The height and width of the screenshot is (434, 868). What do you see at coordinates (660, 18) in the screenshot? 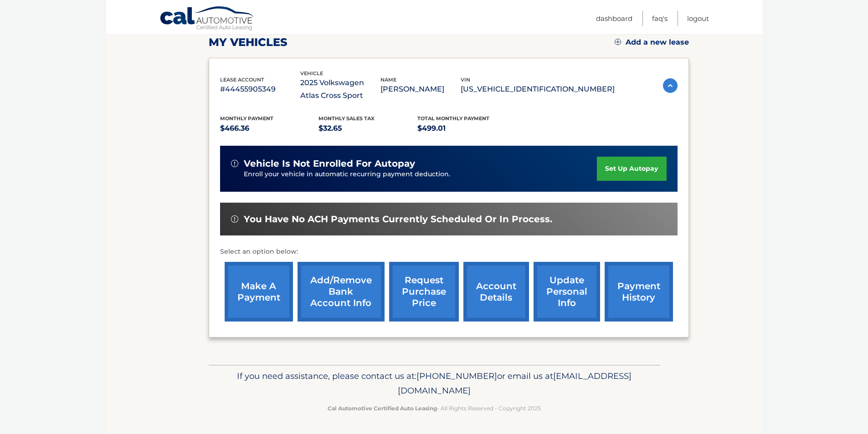
I see `a: FAQ's` at bounding box center [660, 18].